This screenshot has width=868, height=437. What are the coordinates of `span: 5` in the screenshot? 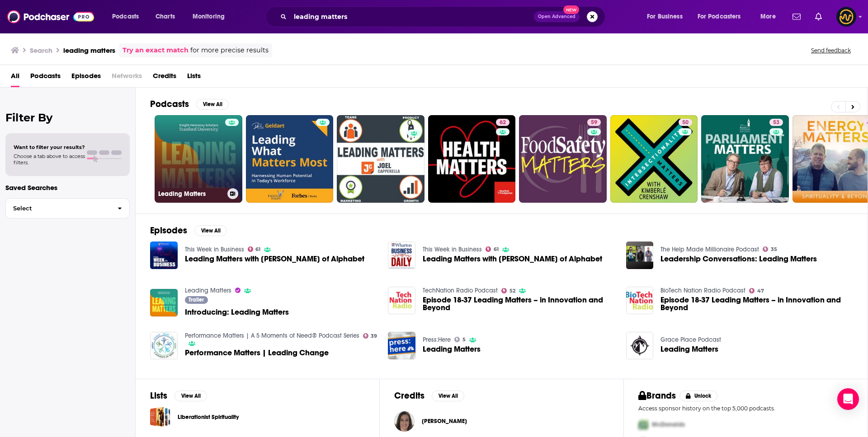 It's located at (463, 340).